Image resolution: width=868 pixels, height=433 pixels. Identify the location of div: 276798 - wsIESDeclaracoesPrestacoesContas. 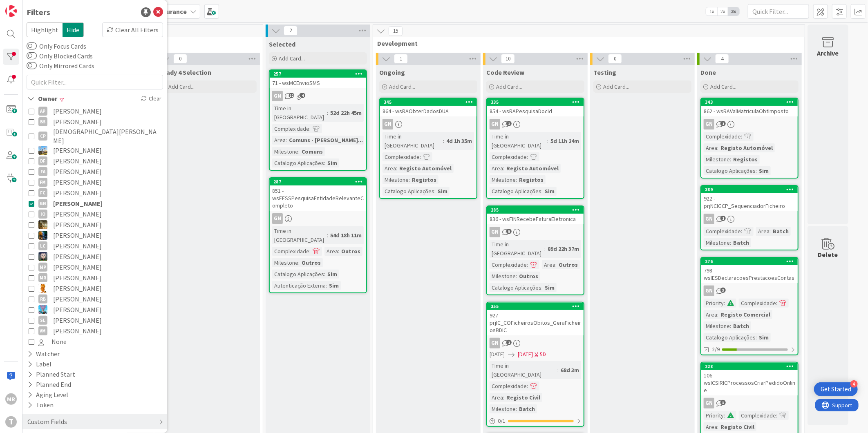
(750, 270).